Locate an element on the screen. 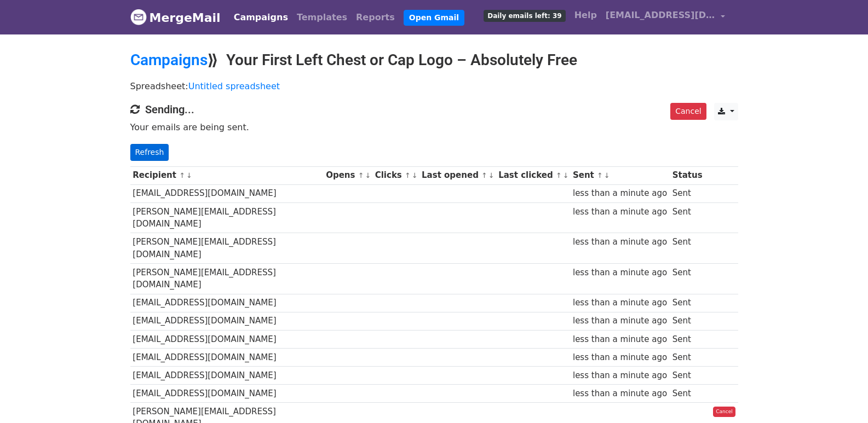 The image size is (868, 423). h2: ⟫ Your First Left Chest or Cap Logo – Absolutely Free is located at coordinates (434, 60).